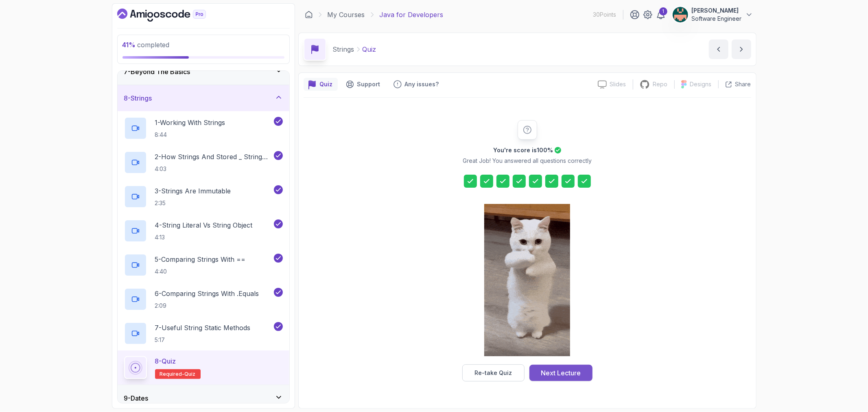  Describe the element at coordinates (493, 373) in the screenshot. I see `button: Re-take Quiz` at that location.